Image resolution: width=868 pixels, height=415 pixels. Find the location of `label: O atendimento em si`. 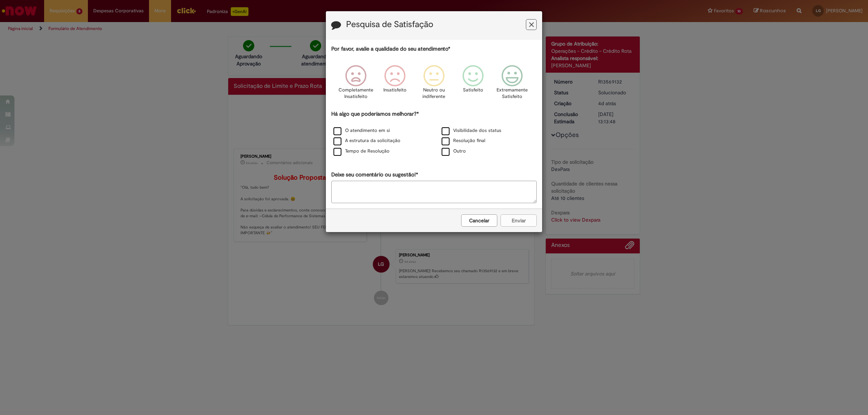

label: O atendimento em si is located at coordinates (362, 131).